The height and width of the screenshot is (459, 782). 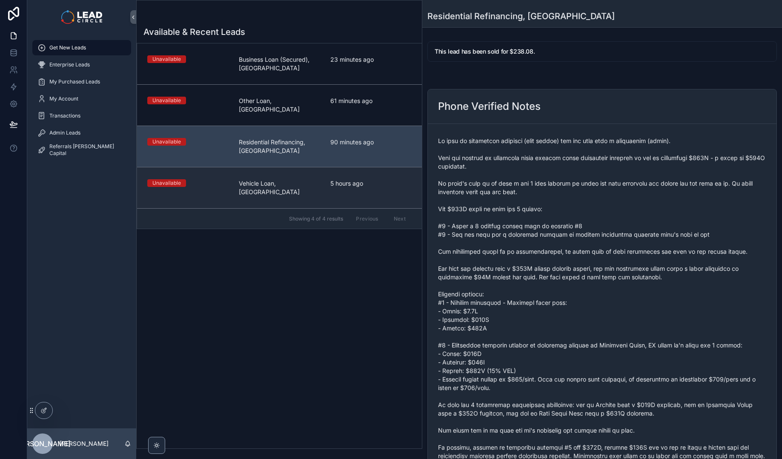 I want to click on a: Admin Leads, so click(x=82, y=133).